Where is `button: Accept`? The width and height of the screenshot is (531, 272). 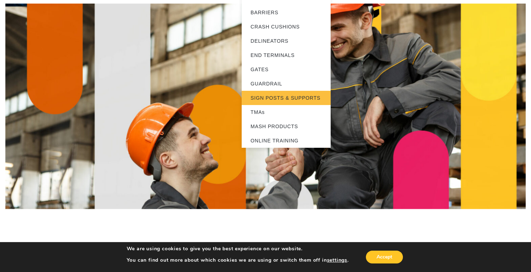 button: Accept is located at coordinates (384, 257).